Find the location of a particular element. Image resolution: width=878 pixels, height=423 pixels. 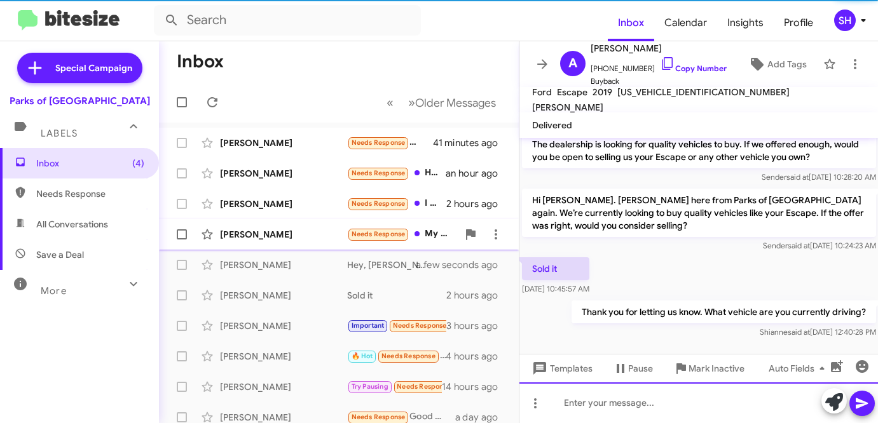

span: Ford is located at coordinates (541, 92).